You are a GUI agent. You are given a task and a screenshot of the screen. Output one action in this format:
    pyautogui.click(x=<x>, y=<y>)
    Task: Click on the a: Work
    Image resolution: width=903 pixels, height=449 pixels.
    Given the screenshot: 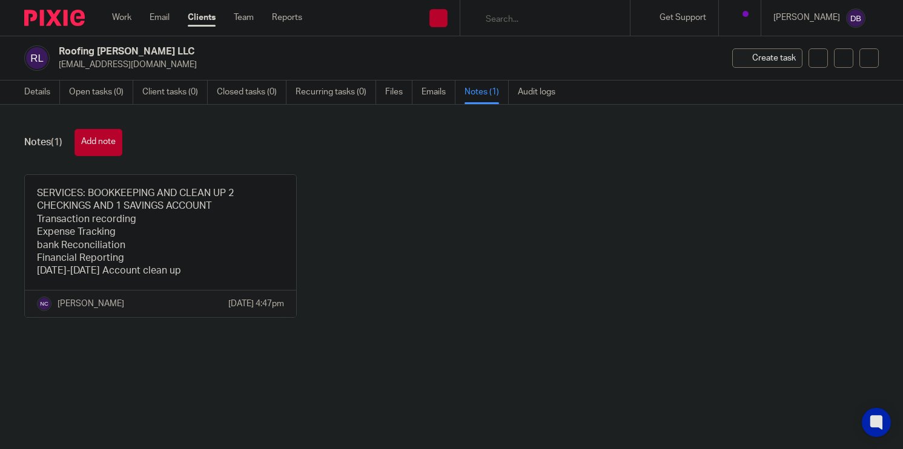 What is the action you would take?
    pyautogui.click(x=122, y=18)
    